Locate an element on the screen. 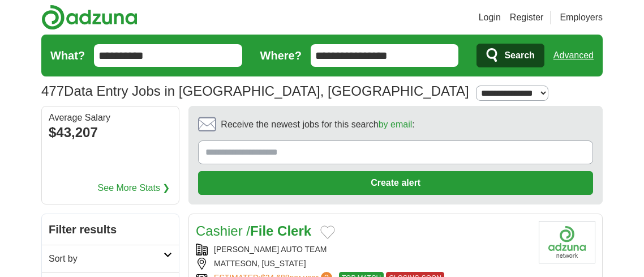 The width and height of the screenshot is (644, 277). strong: File is located at coordinates (261, 230).